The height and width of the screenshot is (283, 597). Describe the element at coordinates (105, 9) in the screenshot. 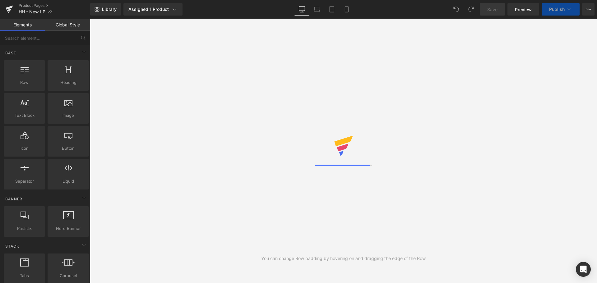

I see `a: New Library` at that location.